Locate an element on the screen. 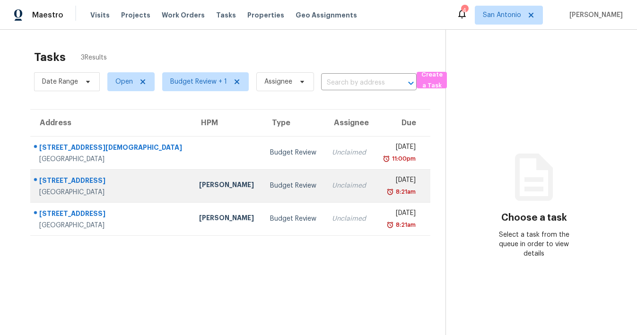  div: 11:00pm is located at coordinates (403, 159).